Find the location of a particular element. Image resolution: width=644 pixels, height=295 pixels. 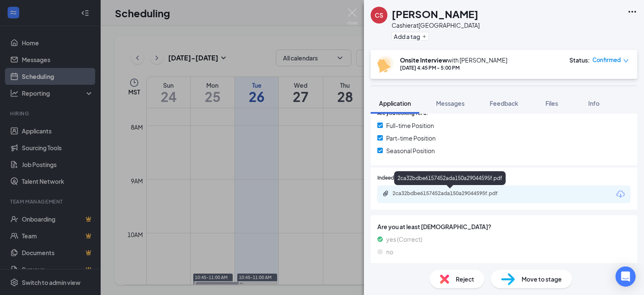

span: Confirmed is located at coordinates (607, 60).